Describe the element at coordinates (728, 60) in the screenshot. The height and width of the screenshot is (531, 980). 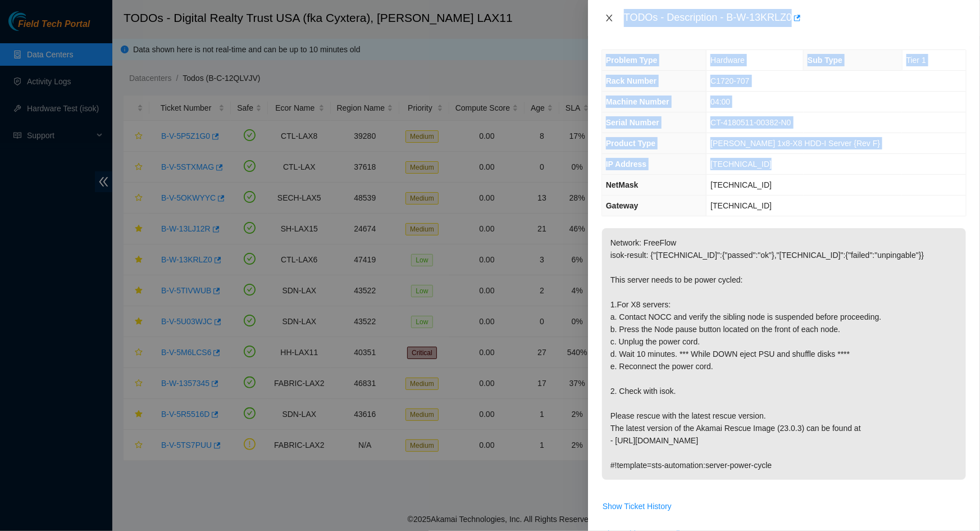
I see `span: Hardware` at that location.